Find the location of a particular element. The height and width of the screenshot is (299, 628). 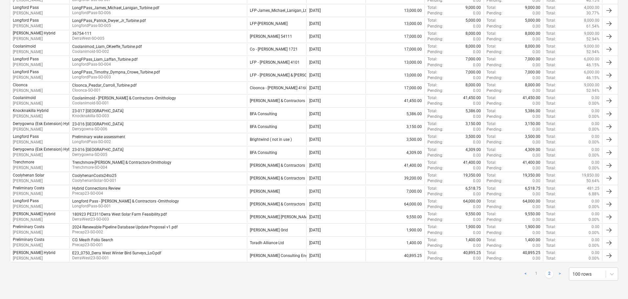

p: 30.77% is located at coordinates (592, 13).